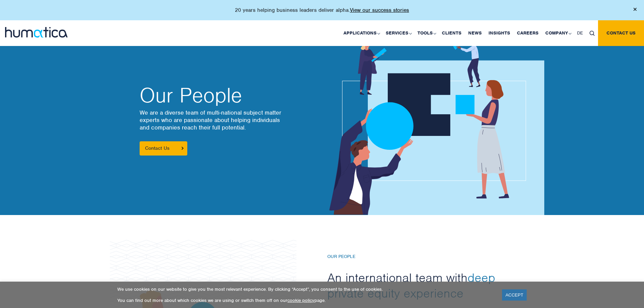 The width and height of the screenshot is (644, 308). Describe the element at coordinates (621, 33) in the screenshot. I see `a: Contact us` at that location.